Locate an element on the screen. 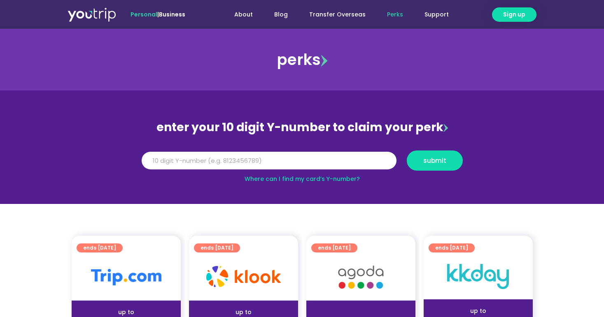  span: up to is located at coordinates (361, 312).